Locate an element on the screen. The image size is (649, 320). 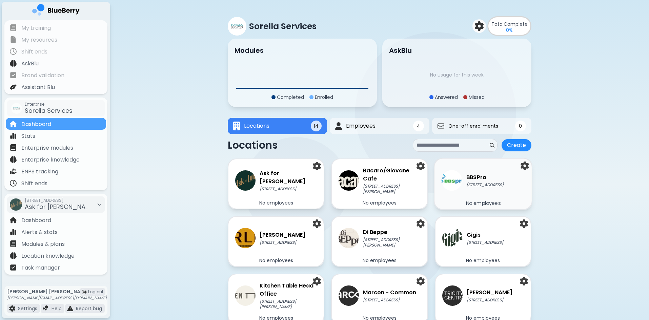
img: Employees is located at coordinates (339, 126).